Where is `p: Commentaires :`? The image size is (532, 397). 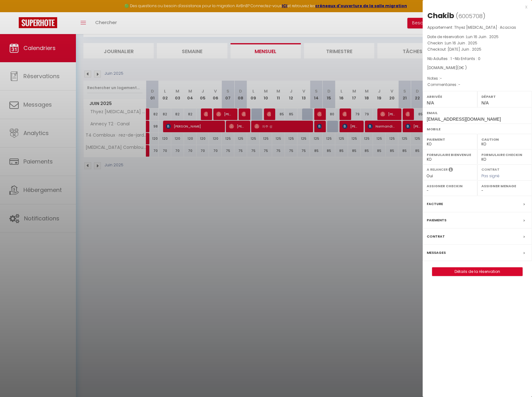
p: Commentaires : is located at coordinates (478, 84).